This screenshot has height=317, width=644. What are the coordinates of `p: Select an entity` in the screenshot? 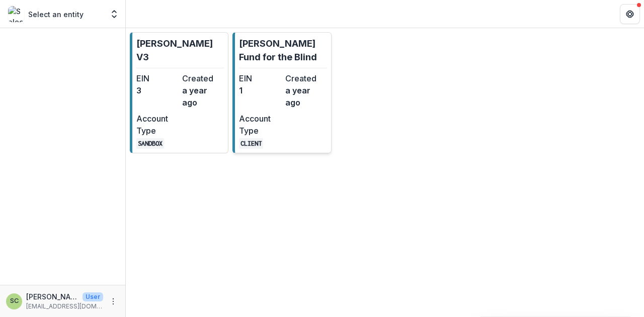 It's located at (56, 14).